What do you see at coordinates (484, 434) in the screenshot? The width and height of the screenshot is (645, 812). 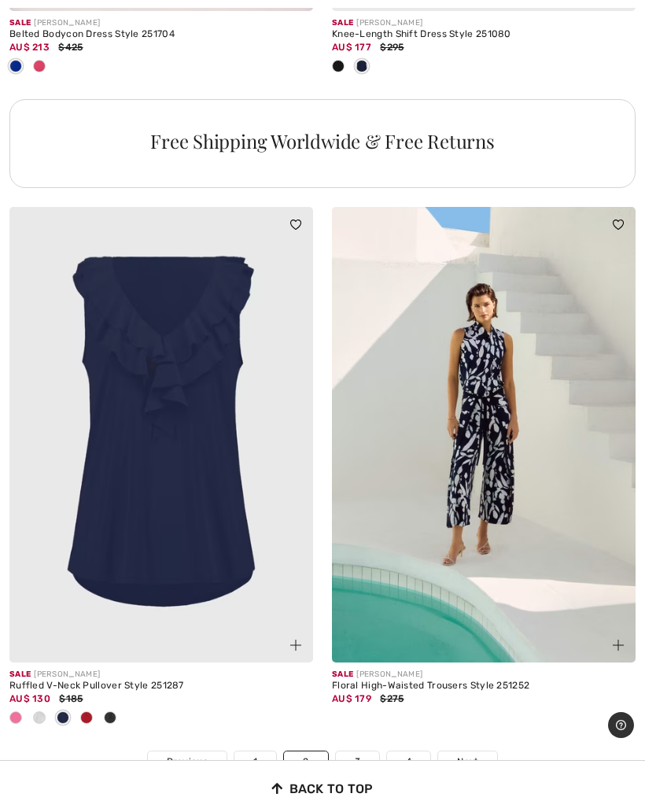 I see `a: Floral High-Waisted Trousers Style 251252. Midnight blue/beige` at bounding box center [484, 434].